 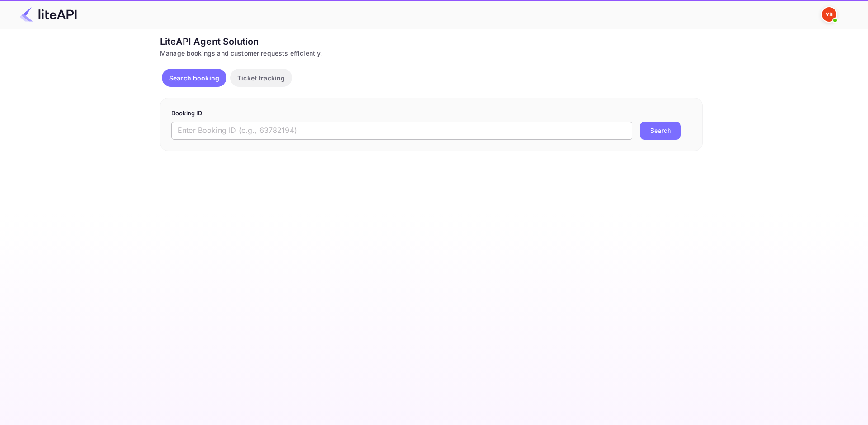 What do you see at coordinates (194, 78) in the screenshot?
I see `p: Search booking` at bounding box center [194, 78].